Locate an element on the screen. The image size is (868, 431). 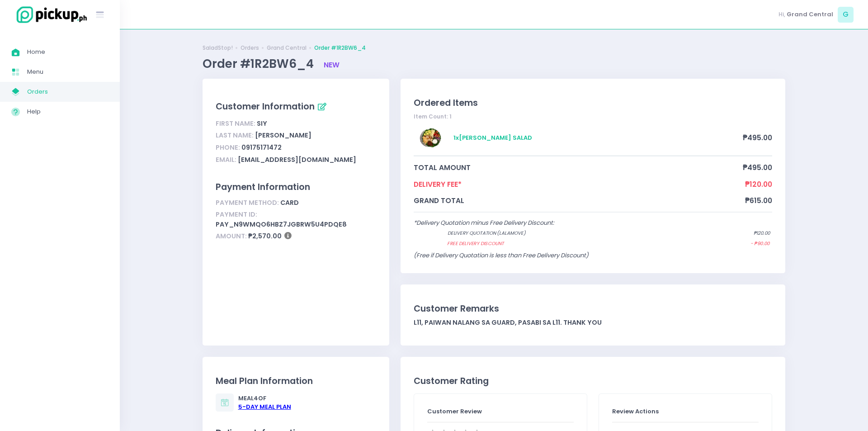
span: Hi, is located at coordinates (781, 14).